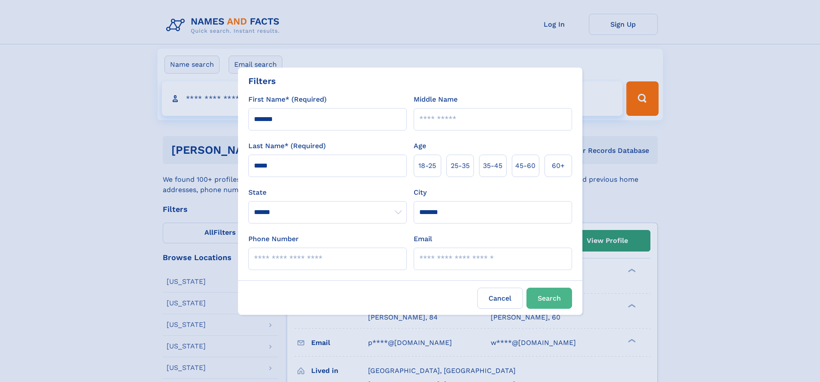 This screenshot has height=382, width=820. Describe the element at coordinates (287, 146) in the screenshot. I see `label: Last Name* (Required)` at that location.